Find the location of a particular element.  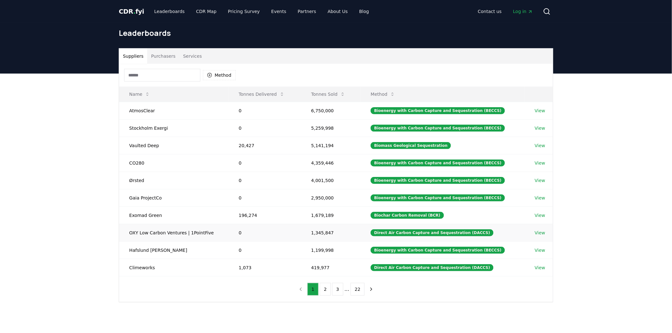

td: 20,427 is located at coordinates (265, 145).